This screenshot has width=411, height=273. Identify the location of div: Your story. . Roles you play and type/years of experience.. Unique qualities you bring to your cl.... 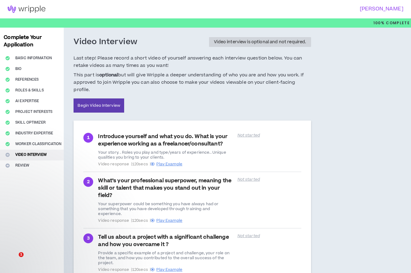
(166, 155).